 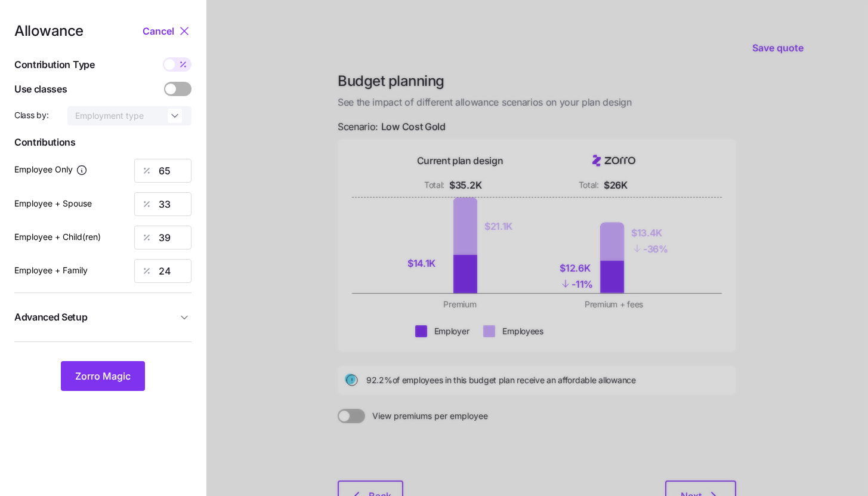 I want to click on span: Class by:, so click(x=31, y=115).